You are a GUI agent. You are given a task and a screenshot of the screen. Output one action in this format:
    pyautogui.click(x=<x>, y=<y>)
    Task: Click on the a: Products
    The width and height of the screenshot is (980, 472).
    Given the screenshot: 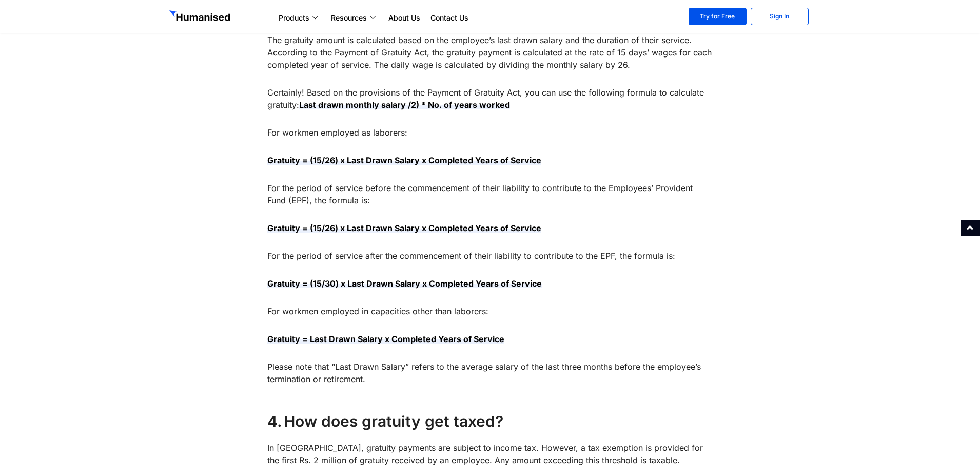 What is the action you would take?
    pyautogui.click(x=300, y=18)
    